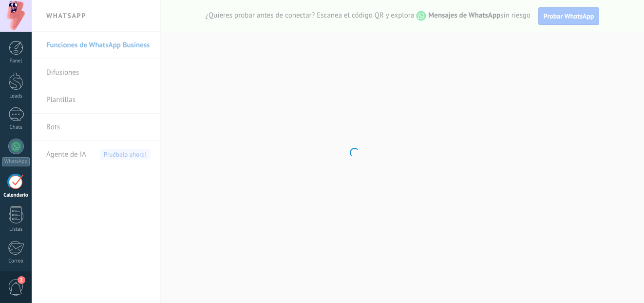 This screenshot has width=644, height=303. Describe the element at coordinates (22, 280) in the screenshot. I see `span: 2` at that location.